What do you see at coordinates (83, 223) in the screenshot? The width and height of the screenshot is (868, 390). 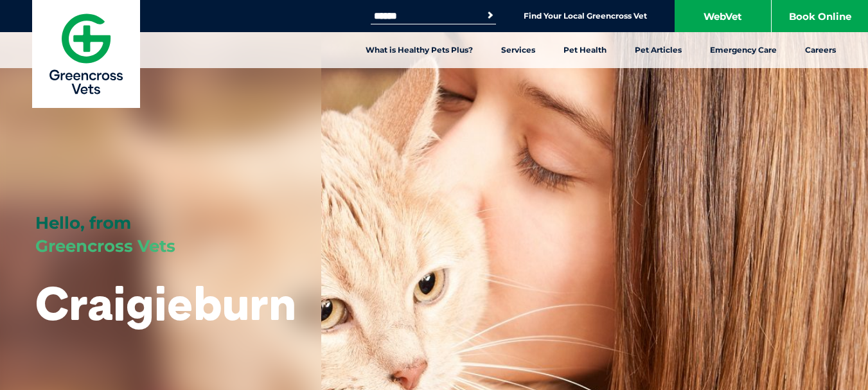 I see `span: Hello, from` at bounding box center [83, 223].